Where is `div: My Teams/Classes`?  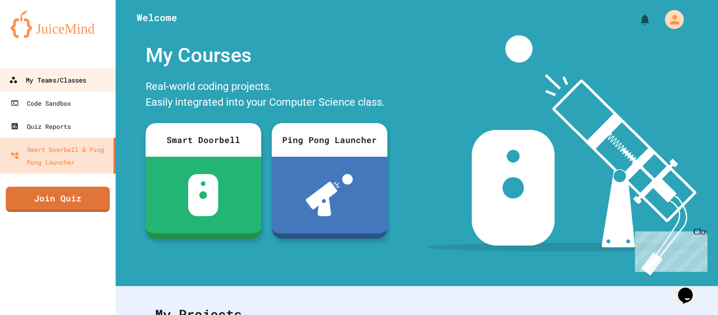
div: My Teams/Classes is located at coordinates (47, 80).